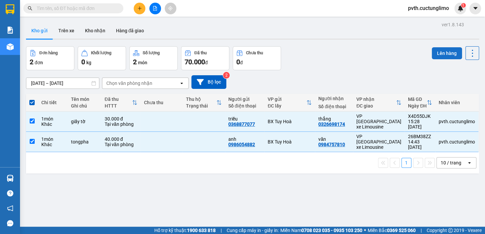  Describe the element at coordinates (10, 30) in the screenshot. I see `img: solution-icon` at that location.